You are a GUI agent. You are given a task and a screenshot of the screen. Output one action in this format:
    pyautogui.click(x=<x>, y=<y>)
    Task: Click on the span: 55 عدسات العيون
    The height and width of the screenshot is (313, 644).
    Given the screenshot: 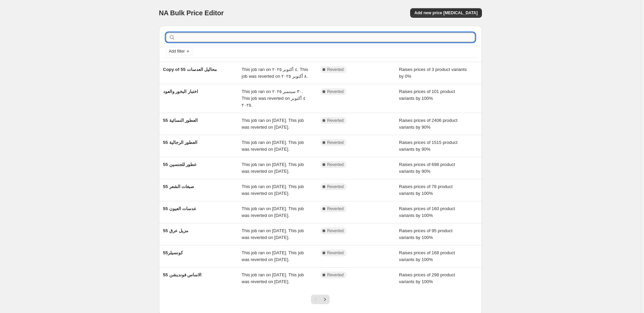 What is the action you would take?
    pyautogui.click(x=180, y=208)
    